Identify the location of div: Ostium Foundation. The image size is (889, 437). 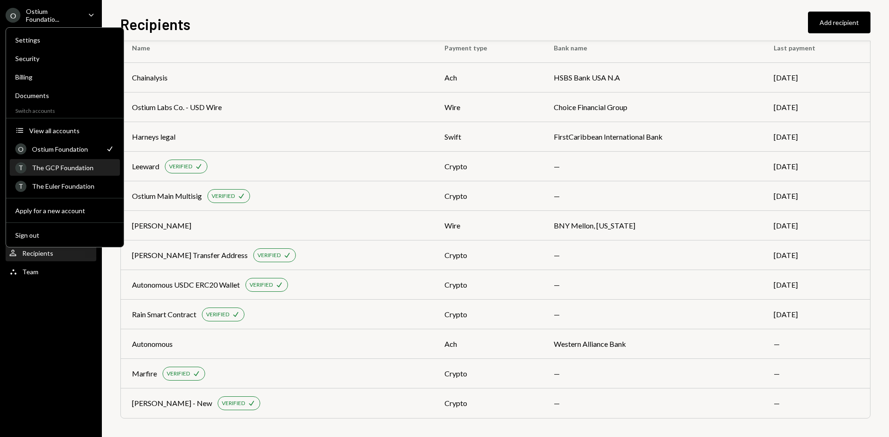
(66, 149).